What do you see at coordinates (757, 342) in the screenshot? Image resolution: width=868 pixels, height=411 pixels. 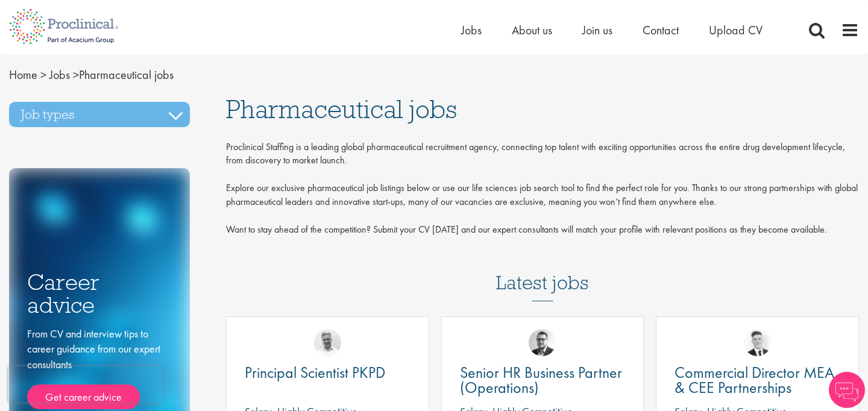 I see `a: Nicolas Daniel` at bounding box center [757, 342].